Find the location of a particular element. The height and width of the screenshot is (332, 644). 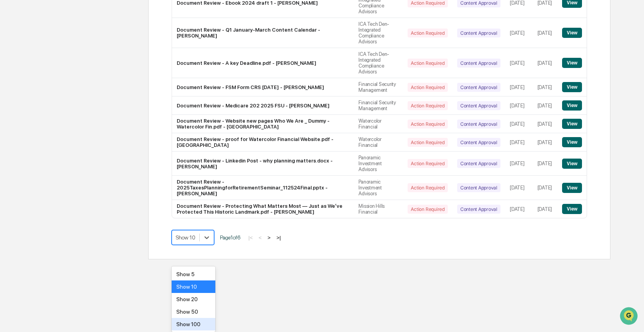

span: Attestations is located at coordinates (81, 102).